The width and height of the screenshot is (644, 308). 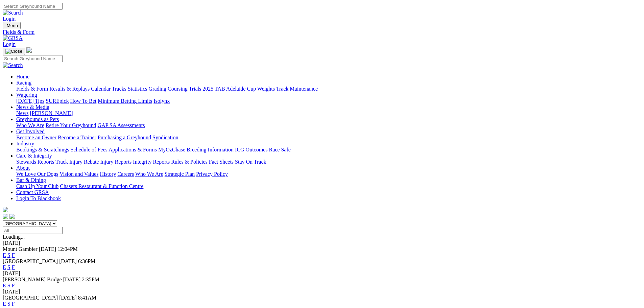 I want to click on a: Privacy Policy, so click(x=212, y=173).